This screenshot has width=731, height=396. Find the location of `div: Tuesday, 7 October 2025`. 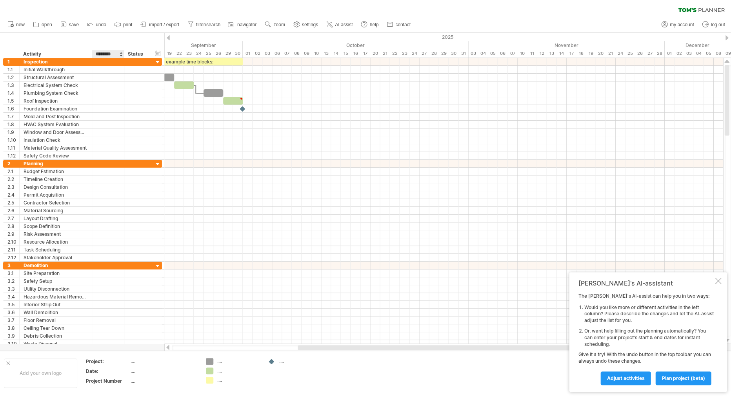

div: Tuesday, 7 October 2025 is located at coordinates (287, 53).